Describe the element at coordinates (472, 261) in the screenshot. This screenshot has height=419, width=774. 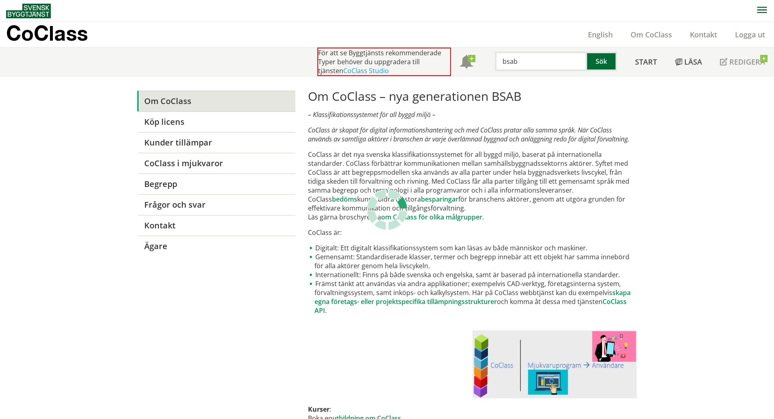
I see `li: Gemensamt: Standardiserade klasser, termer och begrepp innebär att ett objekt har samma innebörd ...` at that location.